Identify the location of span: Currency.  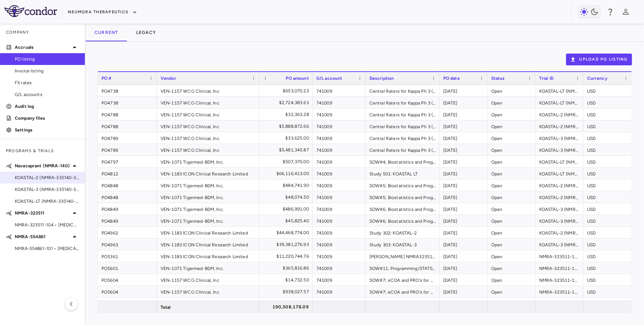
(597, 78).